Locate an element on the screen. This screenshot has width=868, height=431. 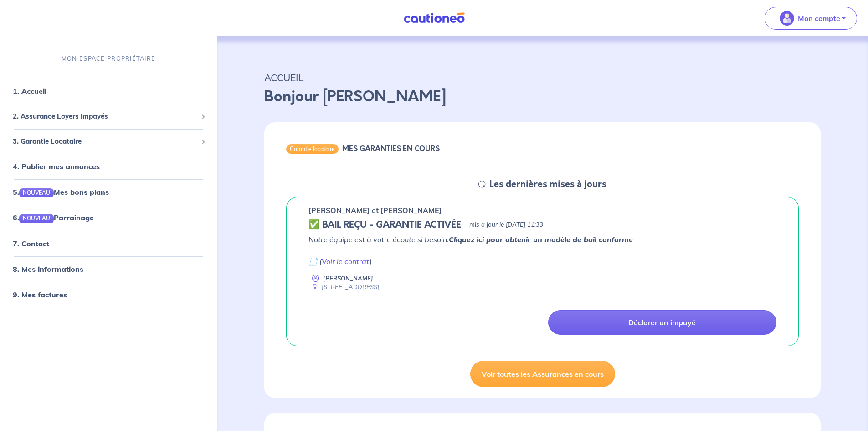
div: 9. Mes factures is located at coordinates (108, 294).